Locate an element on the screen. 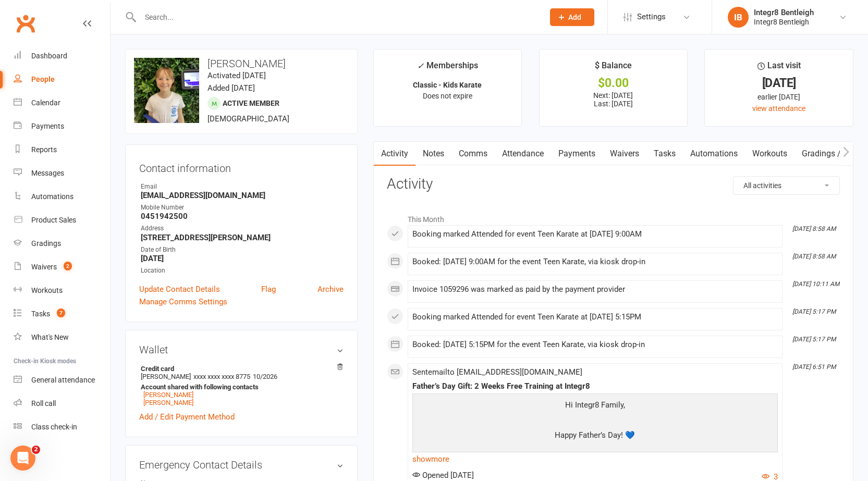  div: Automations is located at coordinates (52, 197).